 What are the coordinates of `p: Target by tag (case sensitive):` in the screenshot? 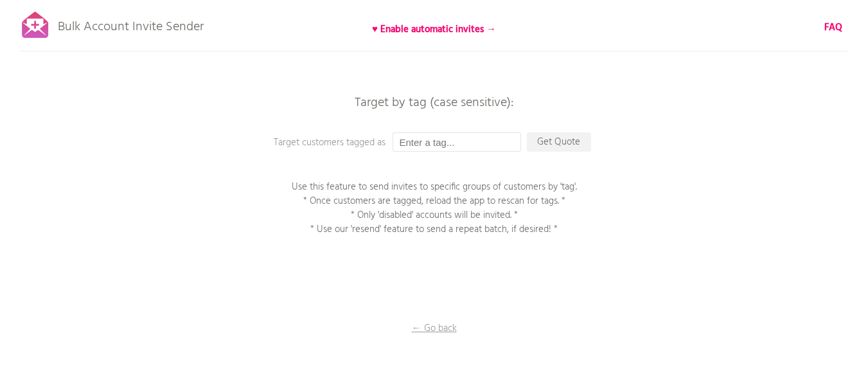 It's located at (434, 103).